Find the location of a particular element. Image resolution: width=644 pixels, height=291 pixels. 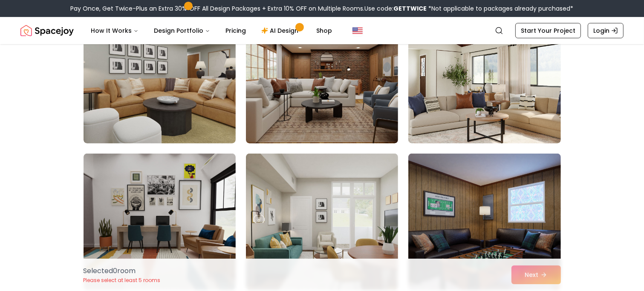

a: Pricing is located at coordinates (236, 31).